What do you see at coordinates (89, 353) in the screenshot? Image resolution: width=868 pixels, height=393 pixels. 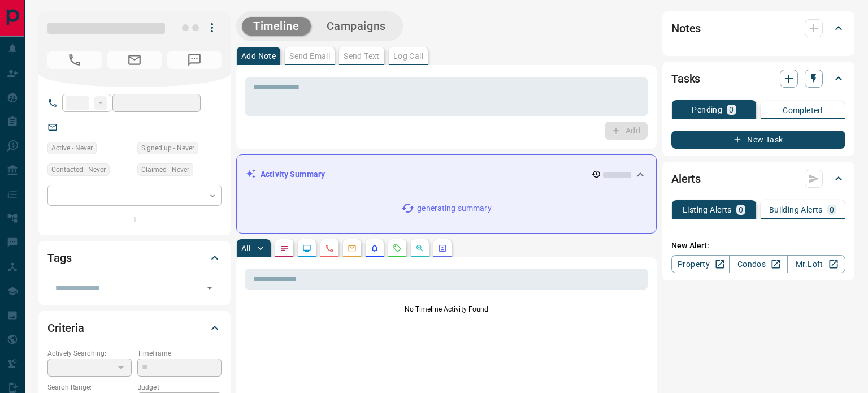 I see `p: Actively Searching:` at bounding box center [89, 353].